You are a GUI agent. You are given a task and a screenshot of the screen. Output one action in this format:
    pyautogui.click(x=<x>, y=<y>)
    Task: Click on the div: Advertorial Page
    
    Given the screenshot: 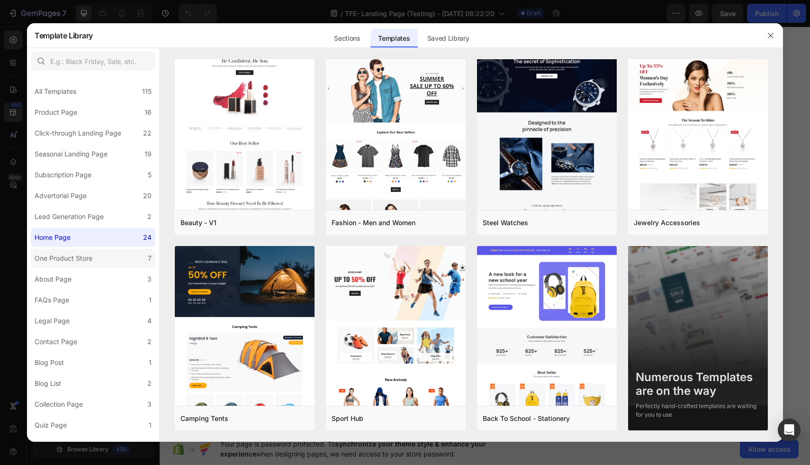 What is the action you would take?
    pyautogui.click(x=61, y=196)
    